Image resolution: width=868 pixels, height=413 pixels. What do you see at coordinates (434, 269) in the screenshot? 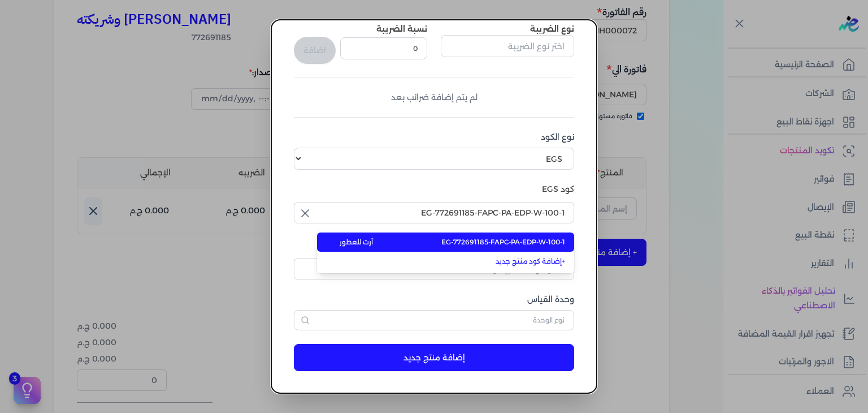
I see `input: ادخل كود المنتج لديك` at bounding box center [434, 269].